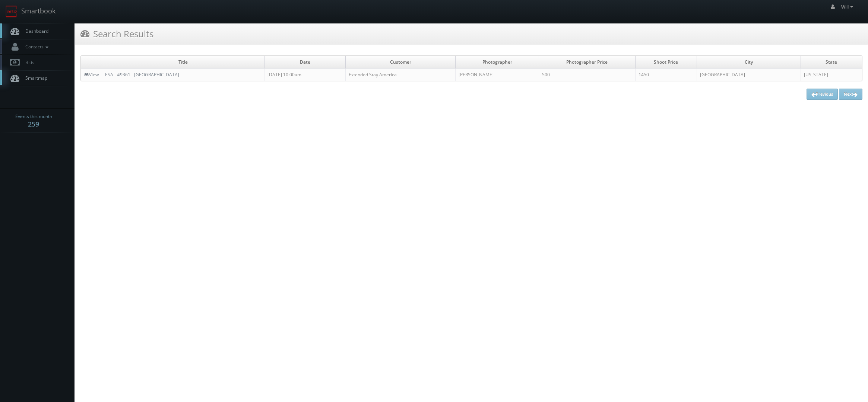  I want to click on span: Will, so click(849, 7).